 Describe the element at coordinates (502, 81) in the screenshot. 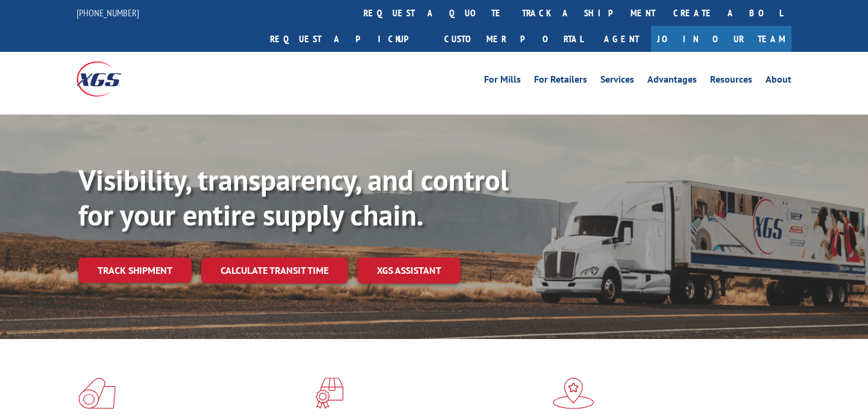

I see `a: For Mills` at that location.